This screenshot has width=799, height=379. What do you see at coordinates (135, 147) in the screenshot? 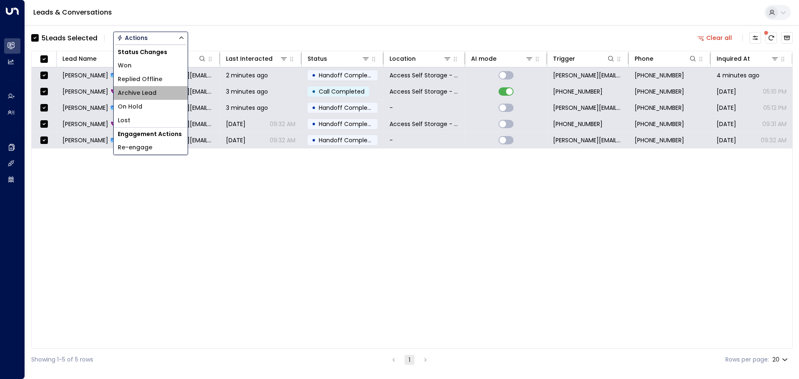
I see `span: Re-engage` at bounding box center [135, 147].